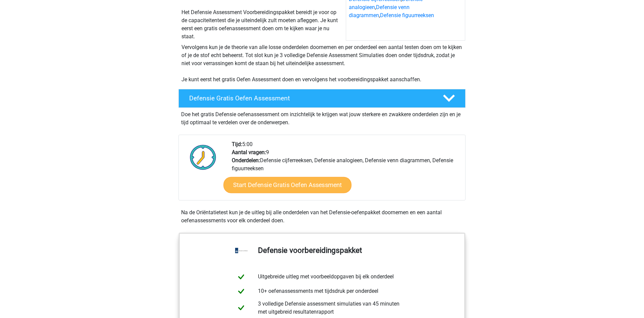 The height and width of the screenshot is (318, 644). Describe the element at coordinates (346, 170) in the screenshot. I see `div: 5:00 9 Defensie cijferreeksen, Defensie analogieen, Defensie venn diagrammen, Defensie figuurreeksen` at that location.